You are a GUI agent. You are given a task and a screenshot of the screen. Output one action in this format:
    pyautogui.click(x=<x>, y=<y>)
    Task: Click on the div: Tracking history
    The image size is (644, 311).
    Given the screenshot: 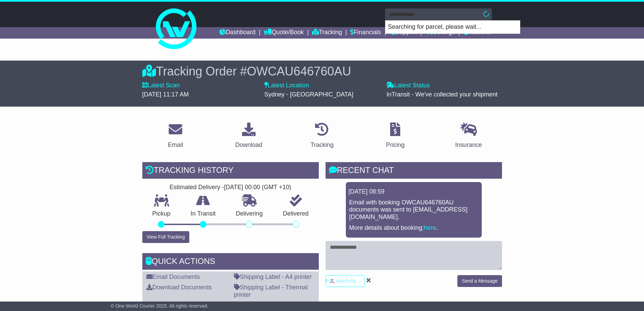 What is the action you would take?
    pyautogui.click(x=231, y=171)
    